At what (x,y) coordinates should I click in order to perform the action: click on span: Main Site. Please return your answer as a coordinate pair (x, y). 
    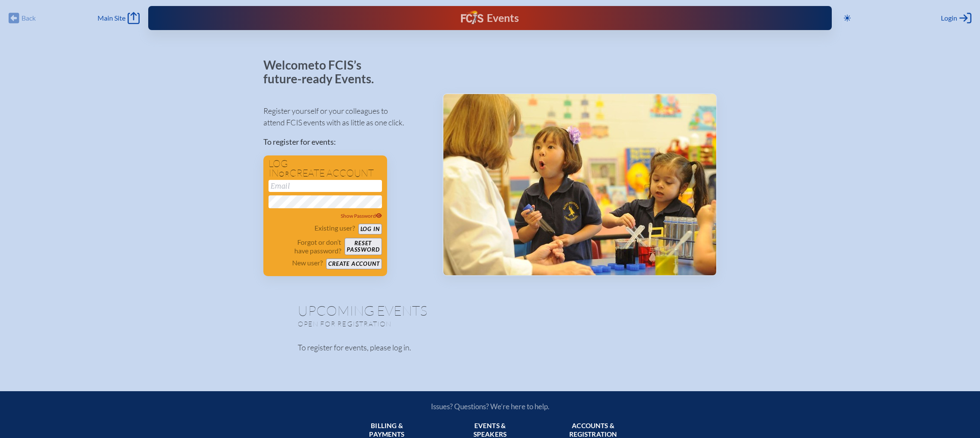
    Looking at the image, I should click on (111, 18).